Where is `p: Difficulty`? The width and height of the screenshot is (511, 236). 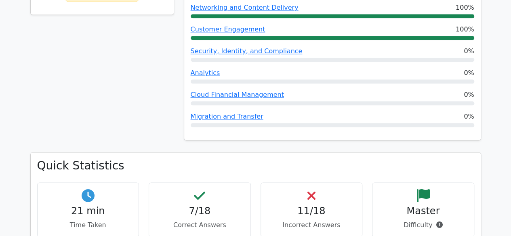 p: Difficulty is located at coordinates (423, 225).